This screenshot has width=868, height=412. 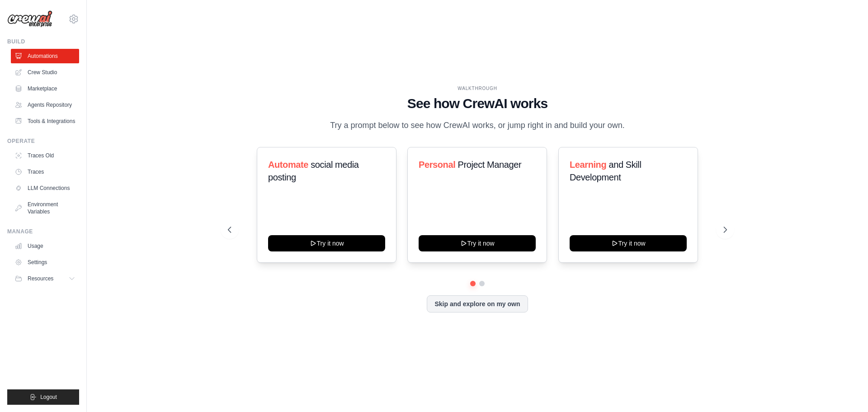 What do you see at coordinates (45, 262) in the screenshot?
I see `a: Settings` at bounding box center [45, 262].